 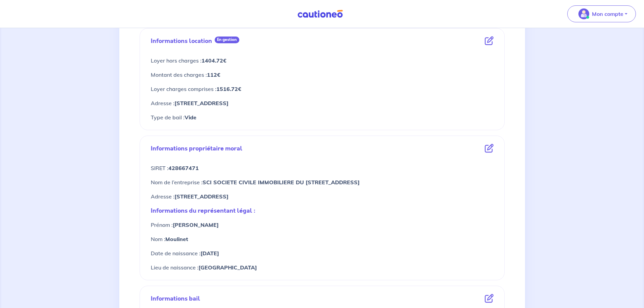 I want to click on p: Informations du représentant légal :, so click(x=203, y=210).